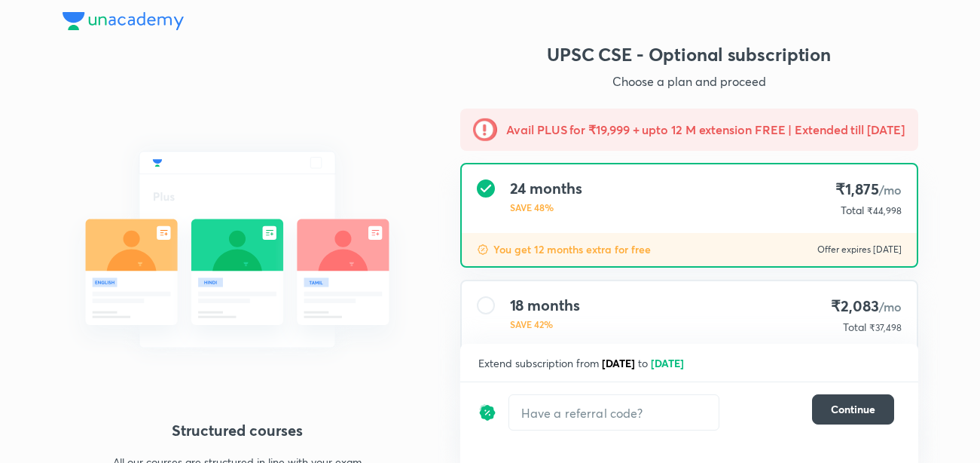 This screenshot has width=980, height=463. Describe the element at coordinates (885, 327) in the screenshot. I see `span: ₹37,498` at that location.